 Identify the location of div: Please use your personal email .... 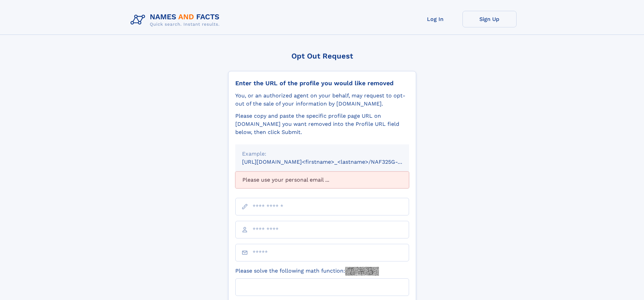
(322, 180).